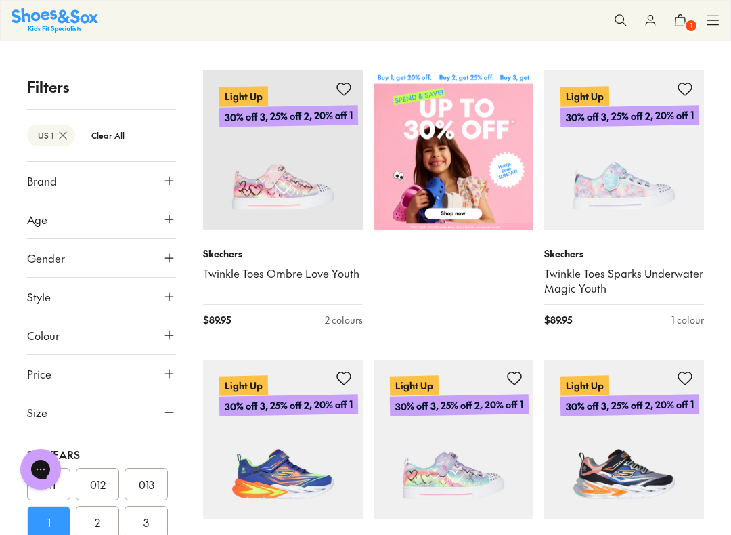 This screenshot has height=535, width=731. Describe the element at coordinates (624, 281) in the screenshot. I see `a: Twinkle Toes Sparks Underwater Magic Youth` at that location.